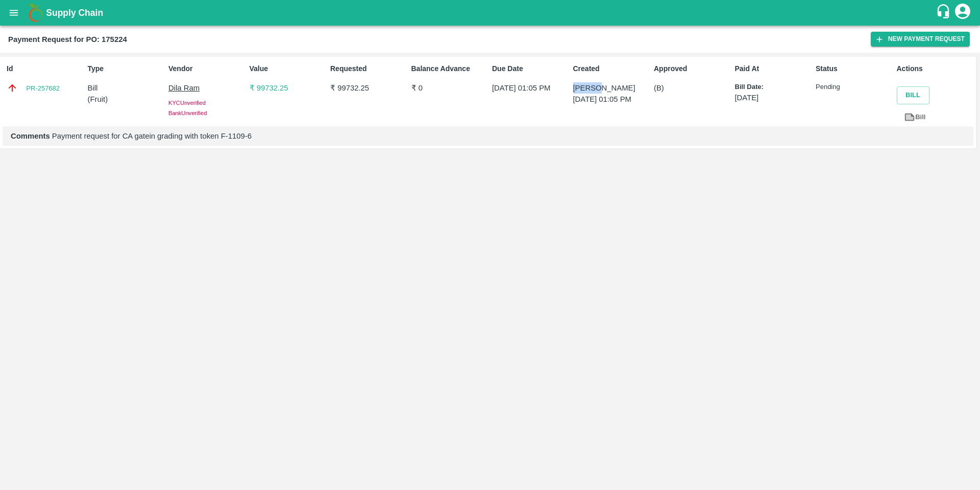 This screenshot has height=490, width=980. What do you see at coordinates (945, 12) in the screenshot?
I see `div: customer-support` at bounding box center [945, 12].